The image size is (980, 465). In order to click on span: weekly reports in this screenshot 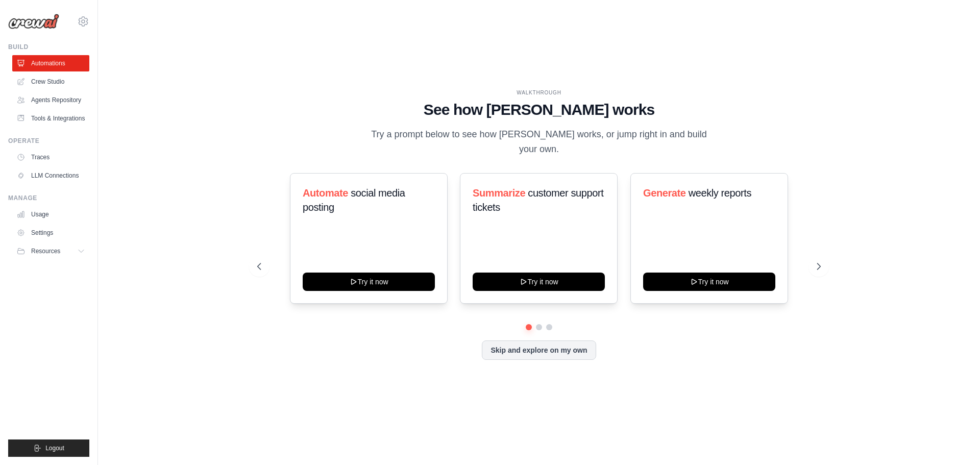, I will do `click(719, 193)`.